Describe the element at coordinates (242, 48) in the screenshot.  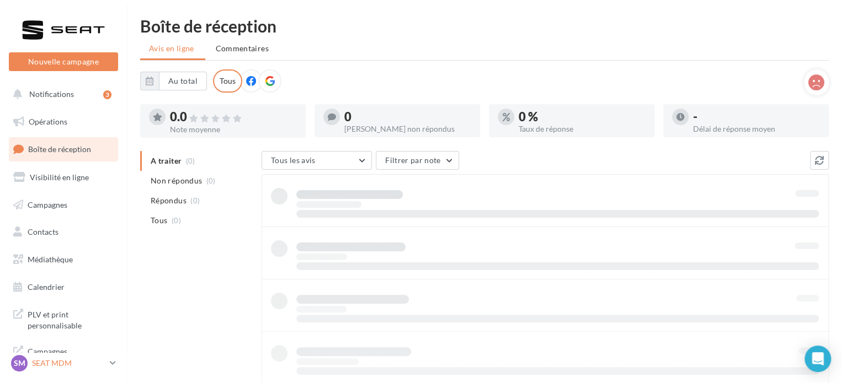
I see `span: Commentaires` at that location.